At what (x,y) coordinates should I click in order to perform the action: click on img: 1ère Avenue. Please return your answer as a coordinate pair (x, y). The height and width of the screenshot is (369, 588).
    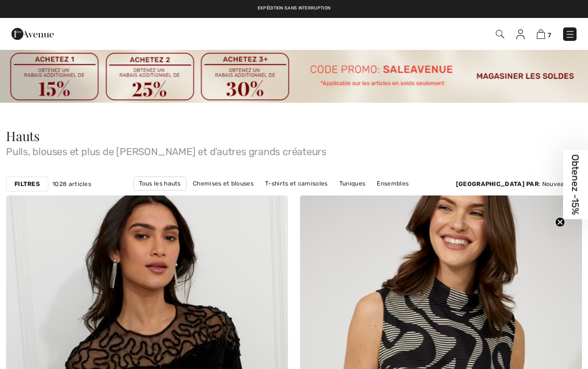
    Looking at the image, I should click on (32, 34).